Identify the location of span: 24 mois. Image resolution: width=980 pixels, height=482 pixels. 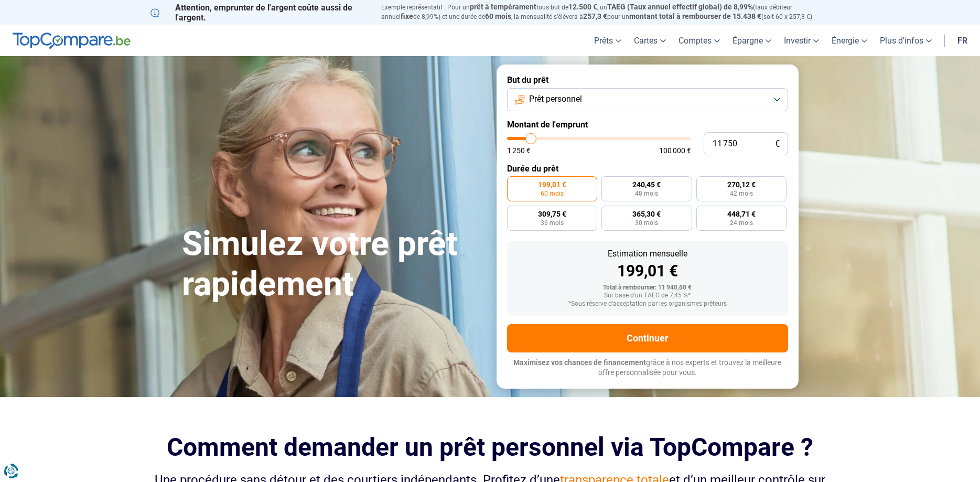
(742, 223).